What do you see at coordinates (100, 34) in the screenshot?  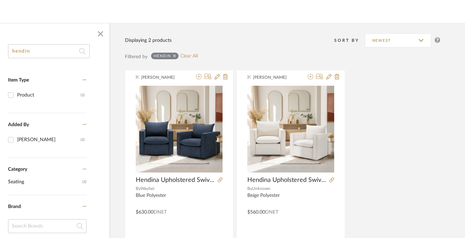 I see `button: Close` at bounding box center [100, 34].